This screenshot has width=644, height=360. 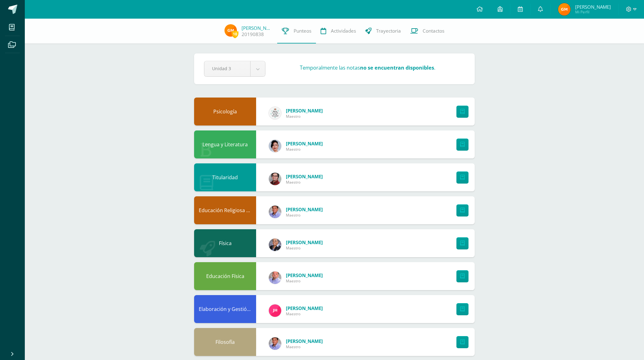 What do you see at coordinates (302, 31) in the screenshot?
I see `span: Punteos` at bounding box center [302, 31].